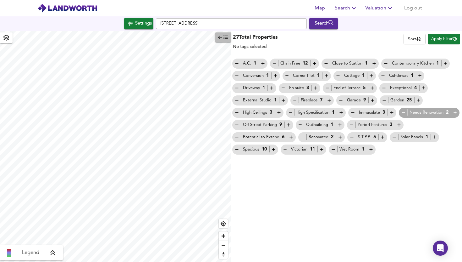  Describe the element at coordinates (444, 39) in the screenshot. I see `button: Apply Filter` at that location.